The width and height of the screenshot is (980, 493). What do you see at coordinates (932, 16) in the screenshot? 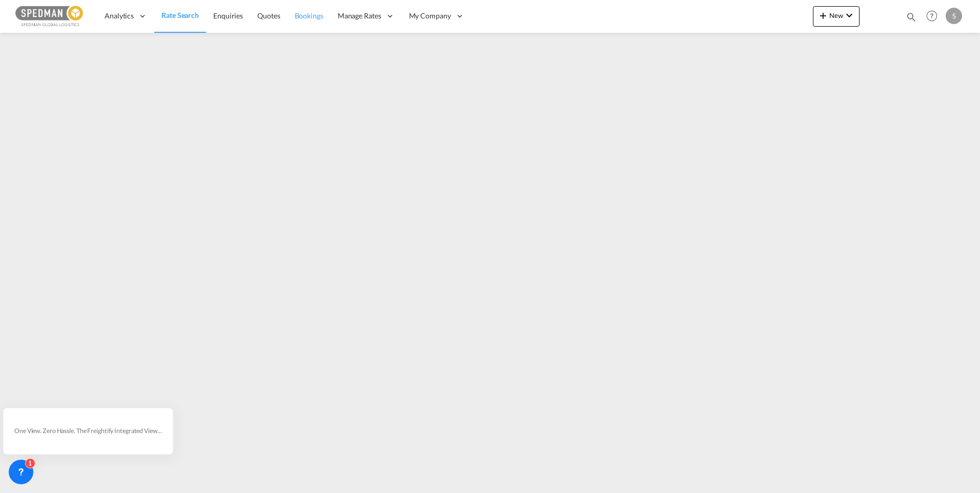
I see `span: Help` at bounding box center [932, 16].